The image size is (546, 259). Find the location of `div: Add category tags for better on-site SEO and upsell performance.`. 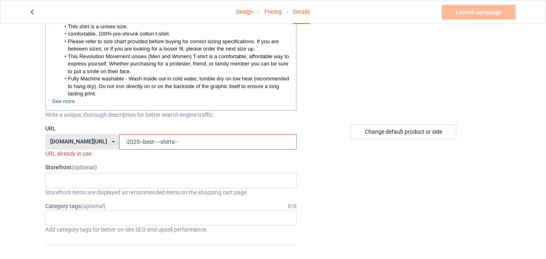

div: Add category tags for better on-site SEO and upsell performance. is located at coordinates (171, 230).